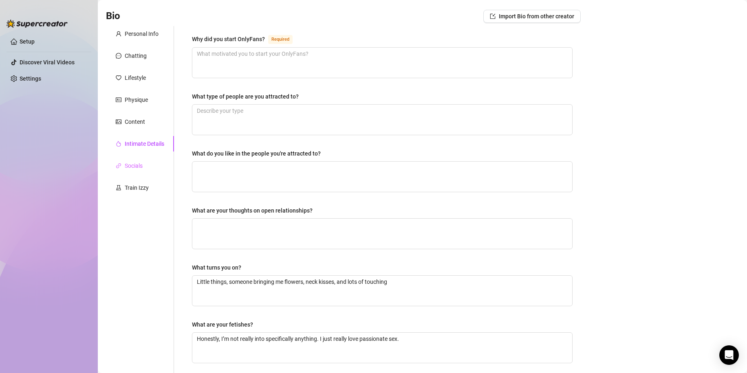 The width and height of the screenshot is (747, 373). What do you see at coordinates (493, 16) in the screenshot?
I see `span: import` at bounding box center [493, 16].